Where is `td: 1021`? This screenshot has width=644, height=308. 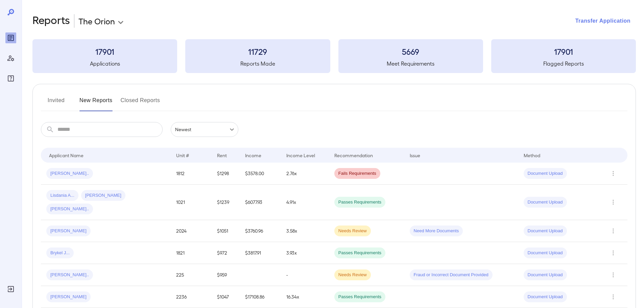
td: 1021 is located at coordinates (191, 202).